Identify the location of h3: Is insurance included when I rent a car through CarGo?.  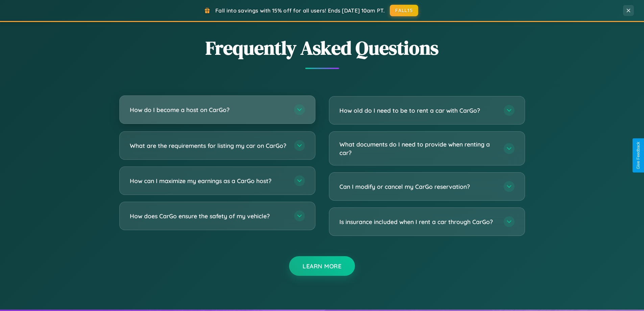
(418, 222).